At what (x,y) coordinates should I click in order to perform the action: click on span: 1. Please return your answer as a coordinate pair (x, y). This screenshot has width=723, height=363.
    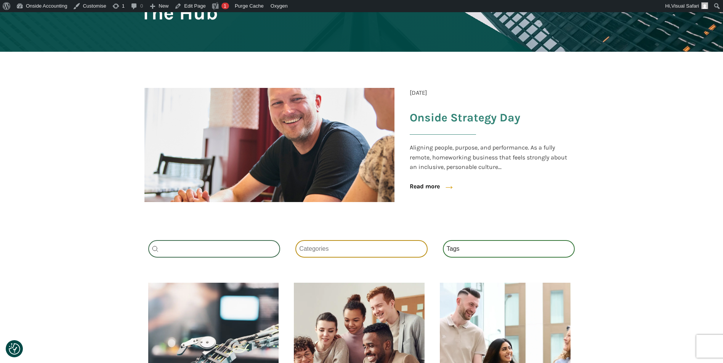
    Looking at the image, I should click on (225, 6).